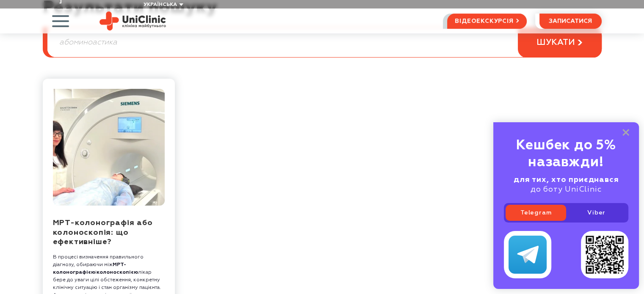  Describe the element at coordinates (570, 21) in the screenshot. I see `span: записатися` at that location.